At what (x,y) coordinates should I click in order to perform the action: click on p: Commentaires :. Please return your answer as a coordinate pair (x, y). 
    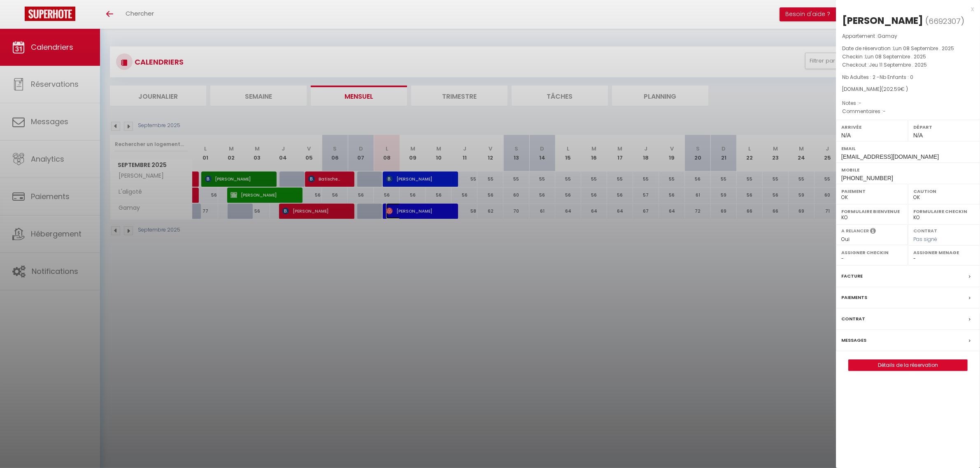
    Looking at the image, I should click on (908, 111).